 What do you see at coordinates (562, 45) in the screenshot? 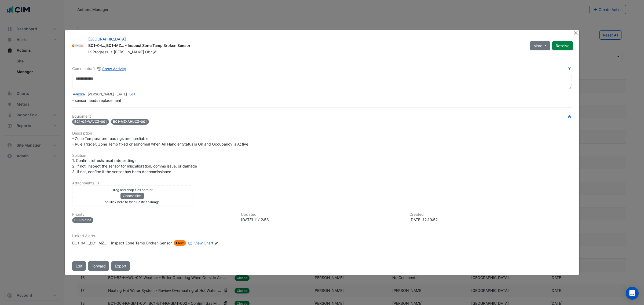
I see `button: Resolve` at bounding box center [562, 45].